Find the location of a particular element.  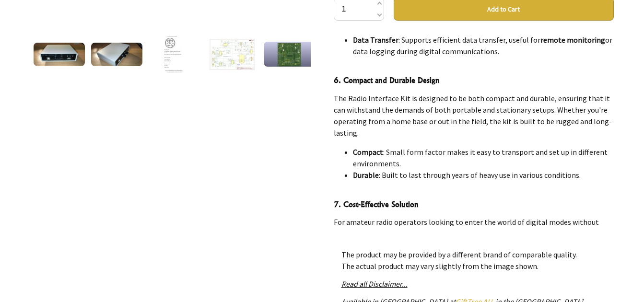

em: Read all Disclaimer... is located at coordinates (374, 284).